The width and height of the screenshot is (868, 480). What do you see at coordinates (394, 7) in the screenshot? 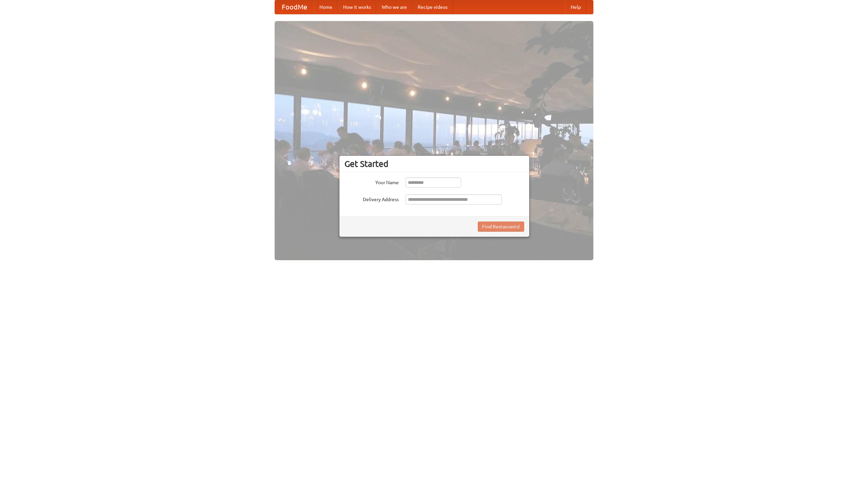
I see `a: Who we are` at bounding box center [394, 7].